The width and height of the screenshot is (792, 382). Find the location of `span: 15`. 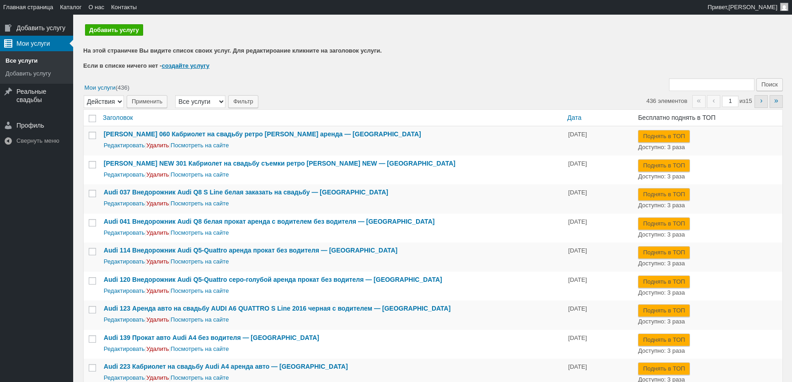

span: 15 is located at coordinates (748, 101).